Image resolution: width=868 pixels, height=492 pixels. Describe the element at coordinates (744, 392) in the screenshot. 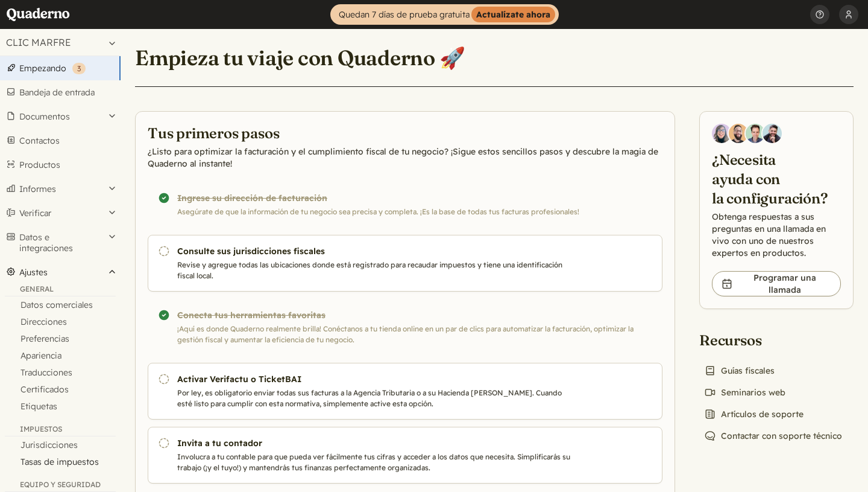

I see `a: Seminarios web` at that location.